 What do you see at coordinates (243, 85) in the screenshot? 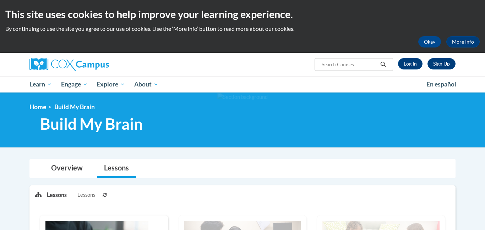
I see `div: Main menu` at bounding box center [243, 85].